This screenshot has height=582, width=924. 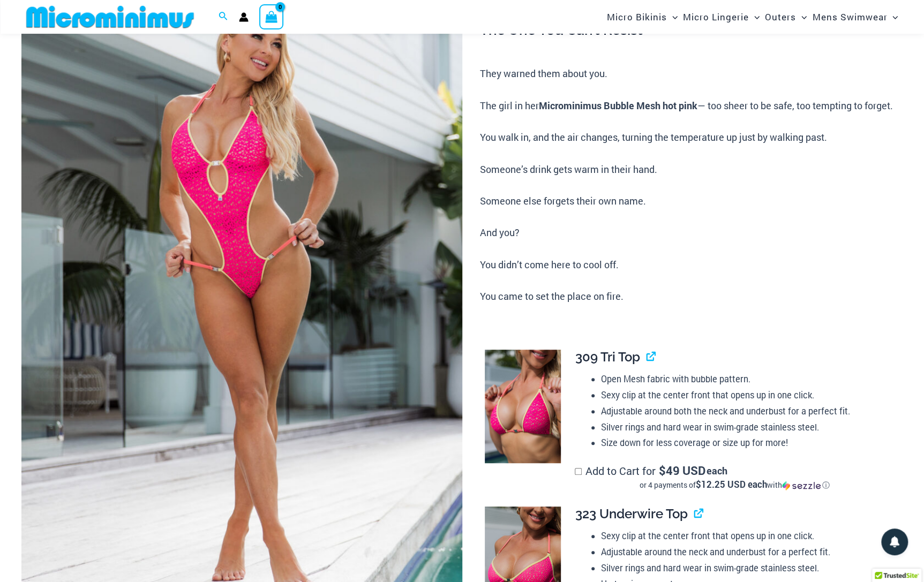 What do you see at coordinates (850, 17) in the screenshot?
I see `span: Mens Swimwear` at bounding box center [850, 17].